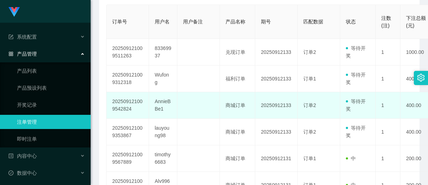 This screenshot has width=428, height=185. Describe the element at coordinates (51, 105) in the screenshot. I see `a: 开奖记录` at that location.